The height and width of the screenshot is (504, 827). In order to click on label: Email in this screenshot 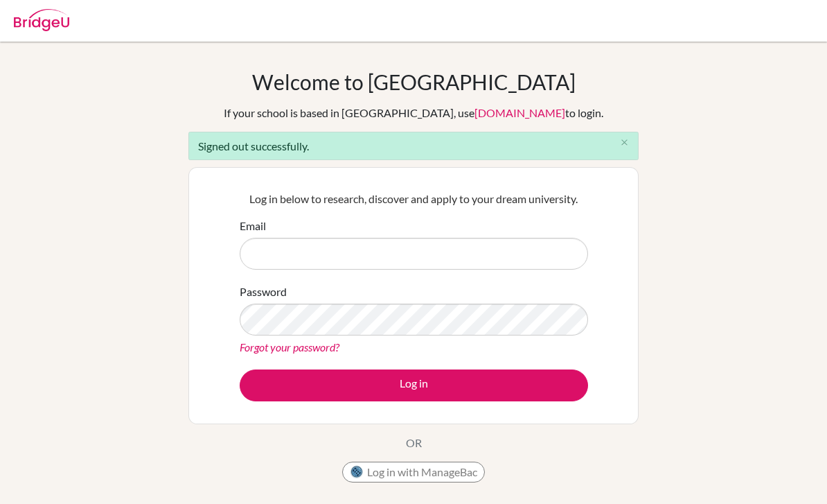, I will do `click(253, 226)`.